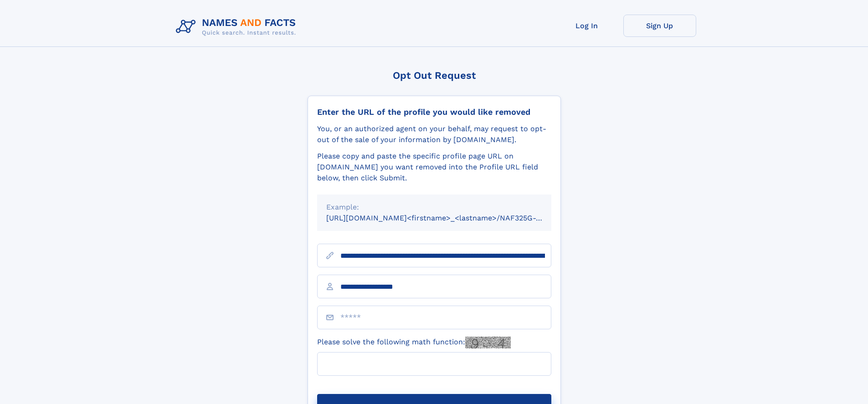  What do you see at coordinates (434, 112) in the screenshot?
I see `div: Enter the URL of the profile you would like removed` at bounding box center [434, 112].